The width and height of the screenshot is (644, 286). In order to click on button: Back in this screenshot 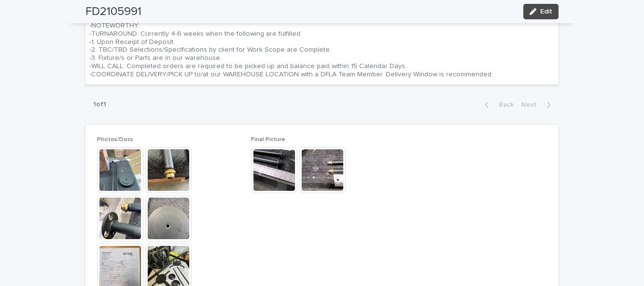, I will do `click(497, 105)`.